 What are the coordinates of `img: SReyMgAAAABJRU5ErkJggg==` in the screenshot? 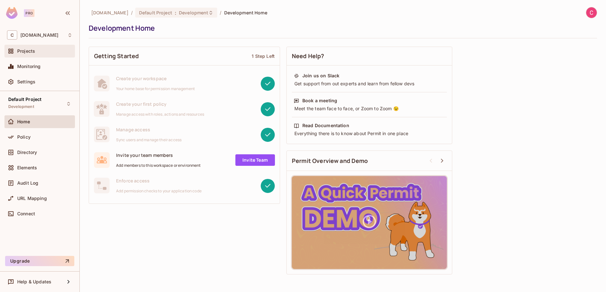 It's located at (12, 13).